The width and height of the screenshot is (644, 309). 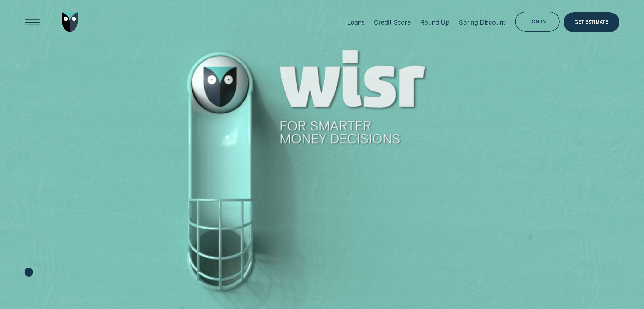 What do you see at coordinates (356, 22) in the screenshot?
I see `div: Loans` at bounding box center [356, 22].